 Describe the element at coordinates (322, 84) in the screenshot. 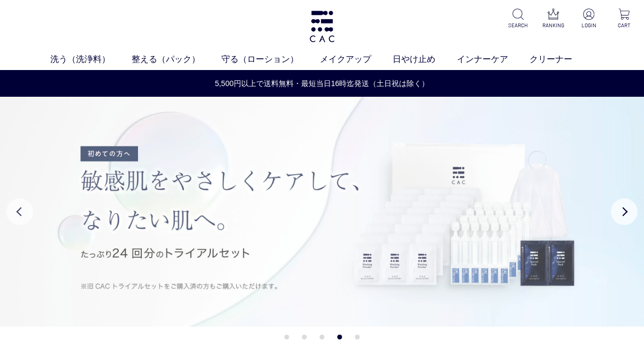

I see `a: 5,500円以上で送料無料・最短当日16時迄発送（土日祝は除く）` at that location.